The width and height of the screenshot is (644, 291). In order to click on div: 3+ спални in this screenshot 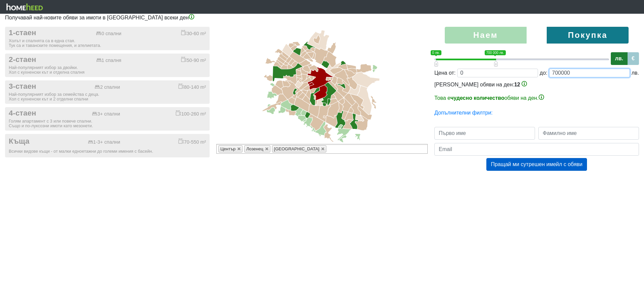, I will do `click(106, 114)`.